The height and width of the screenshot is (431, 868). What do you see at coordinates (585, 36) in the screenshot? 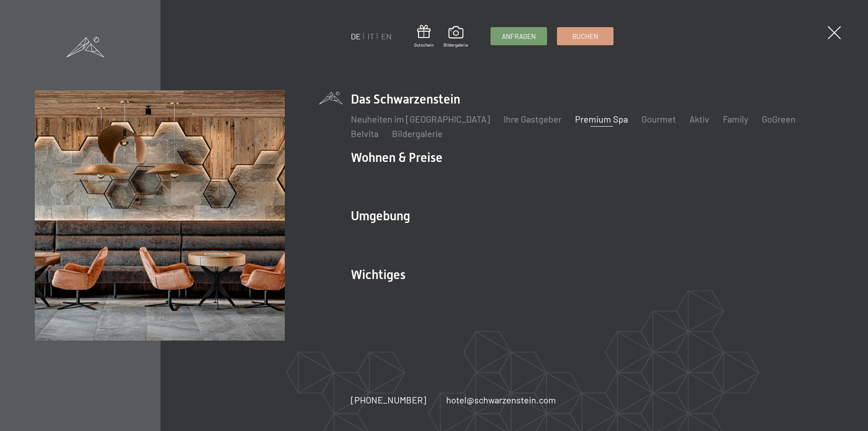
I see `span: Buchen` at bounding box center [585, 36].